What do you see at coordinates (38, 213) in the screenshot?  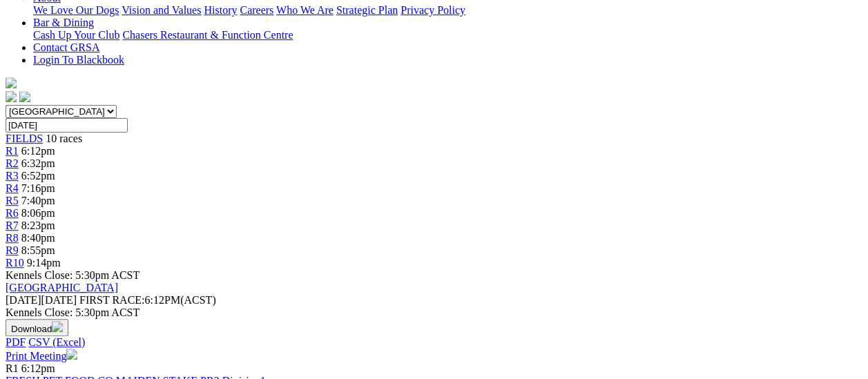 I see `span: 8:06pm` at bounding box center [38, 213].